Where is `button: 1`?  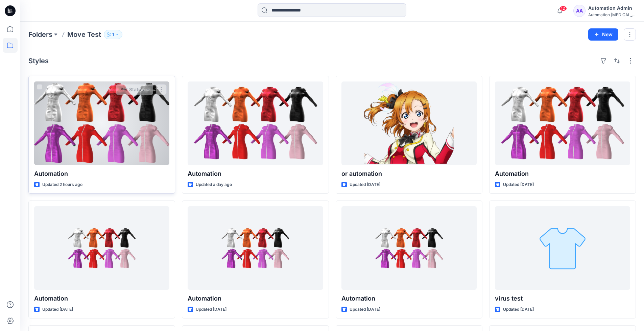
button: 1 is located at coordinates (113, 34).